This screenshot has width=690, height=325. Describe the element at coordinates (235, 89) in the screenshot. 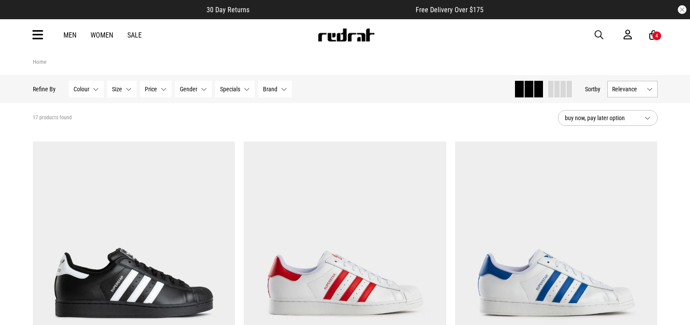

I see `button: Specials` at that location.